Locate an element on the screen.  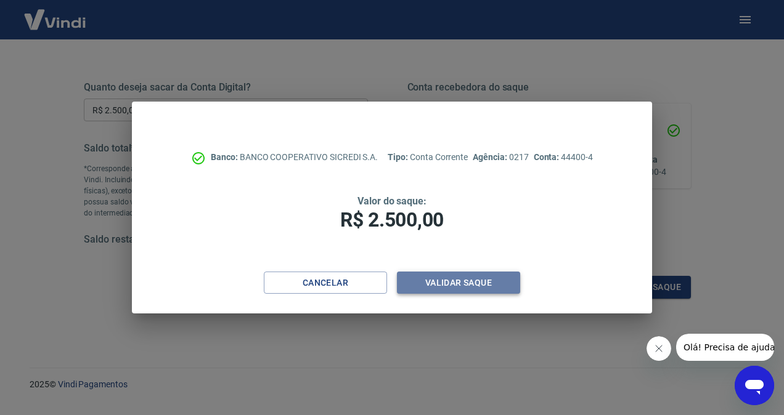
p: 44400-4 is located at coordinates (563, 157).